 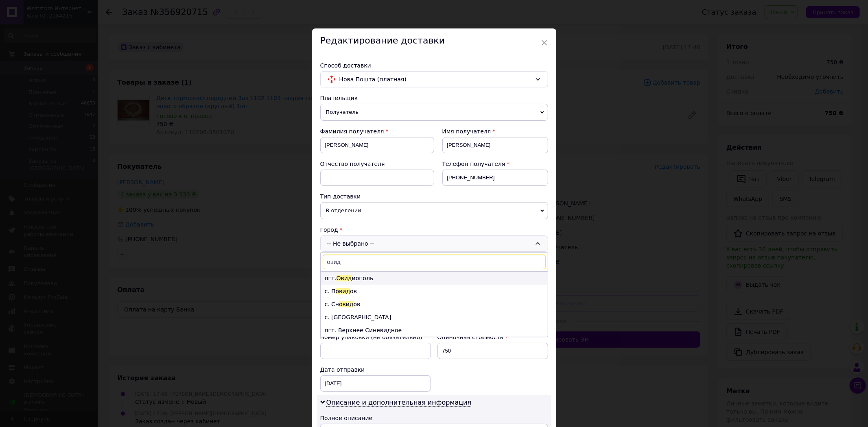 I want to click on span: Телефон получателя, so click(x=474, y=164).